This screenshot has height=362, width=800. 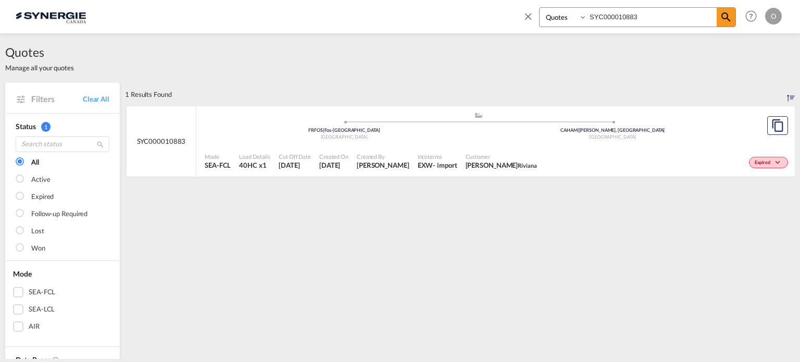 I want to click on span: Customer, so click(x=501, y=156).